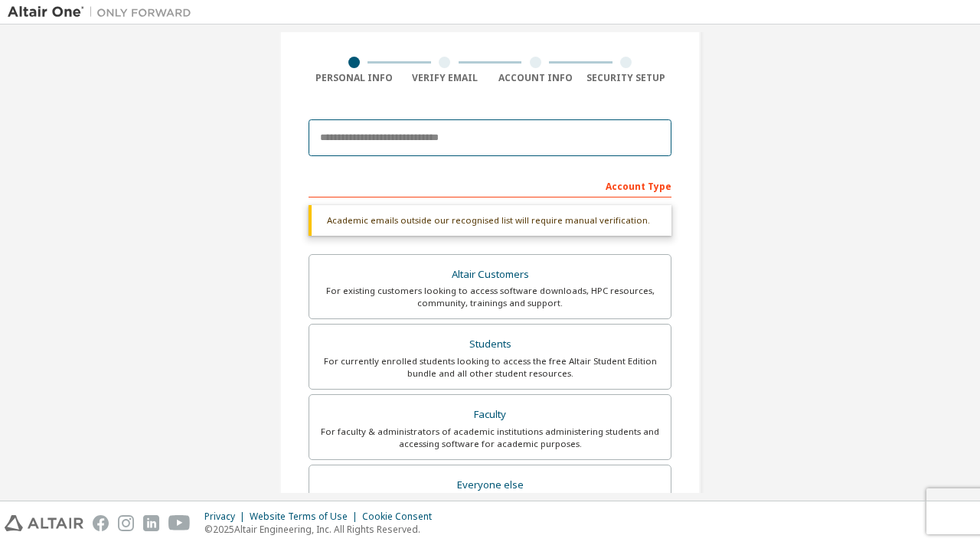  What do you see at coordinates (126, 523) in the screenshot?
I see `img: instagram.svg` at bounding box center [126, 523].